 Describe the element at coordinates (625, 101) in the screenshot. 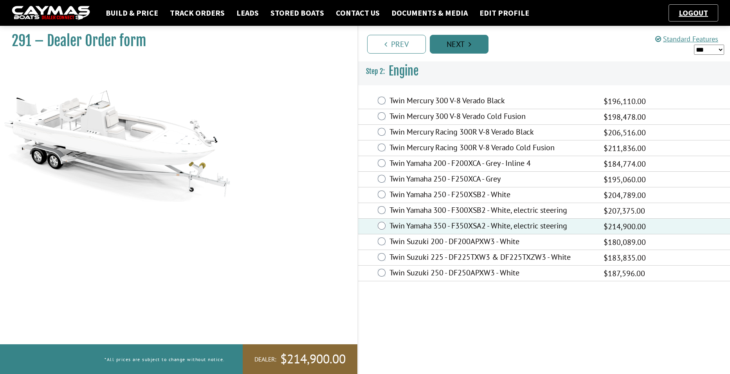

I see `span: $196,110.00` at that location.